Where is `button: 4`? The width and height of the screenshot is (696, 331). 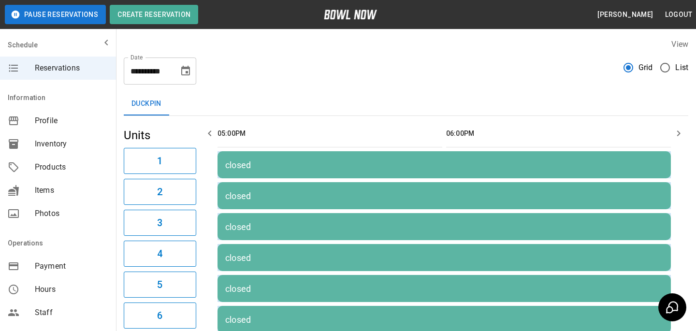
button: 4 is located at coordinates (160, 254).